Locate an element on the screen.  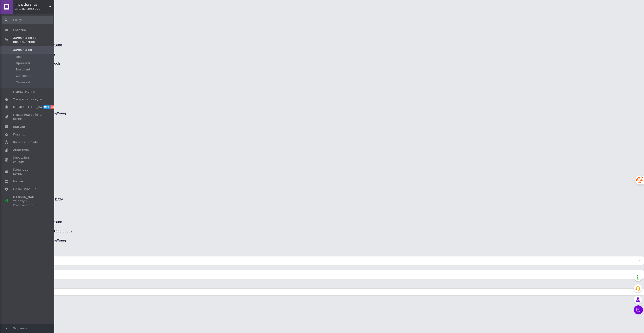
span: inToTosha Shop is located at coordinates (32, 5).